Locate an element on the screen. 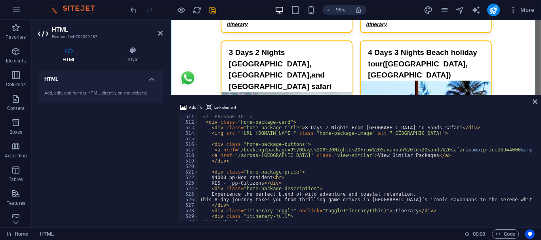 The width and height of the screenshot is (541, 240). button: Click here to leave preview mode and continue editing is located at coordinates (181, 10).